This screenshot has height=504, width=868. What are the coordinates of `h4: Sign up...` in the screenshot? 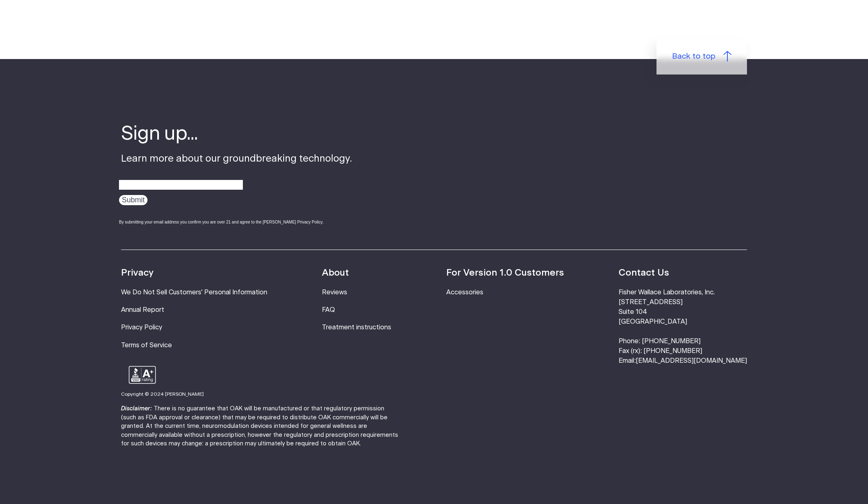 It's located at (236, 134).